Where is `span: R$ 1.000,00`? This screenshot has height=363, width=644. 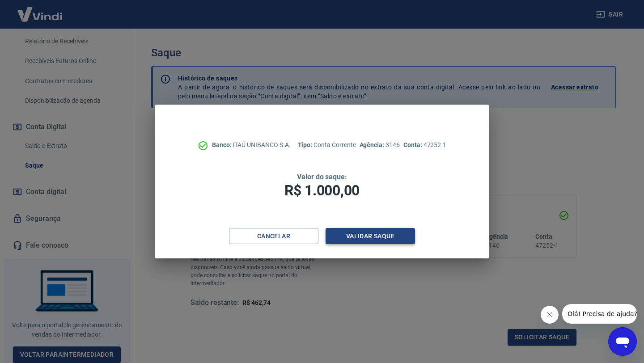 span: R$ 1.000,00 is located at coordinates (322, 191).